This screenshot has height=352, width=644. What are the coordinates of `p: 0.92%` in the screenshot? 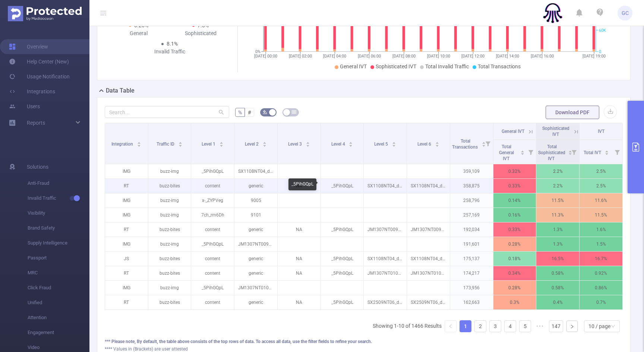 It's located at (601, 273).